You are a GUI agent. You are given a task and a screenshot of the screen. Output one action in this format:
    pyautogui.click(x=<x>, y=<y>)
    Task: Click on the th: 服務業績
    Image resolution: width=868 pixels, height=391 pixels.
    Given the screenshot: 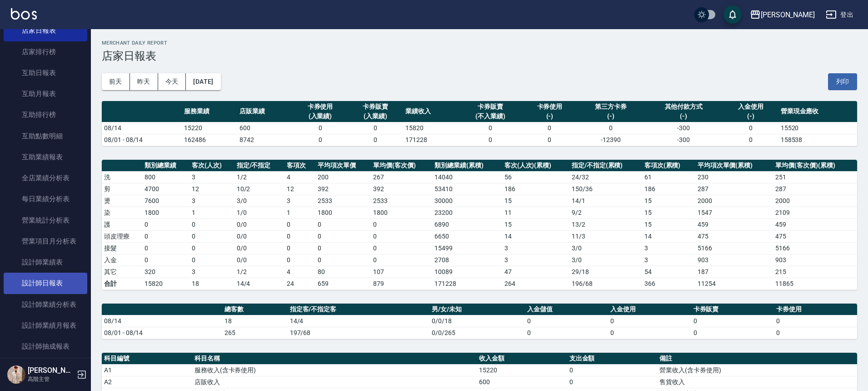 What is the action you would take?
    pyautogui.click(x=210, y=111)
    